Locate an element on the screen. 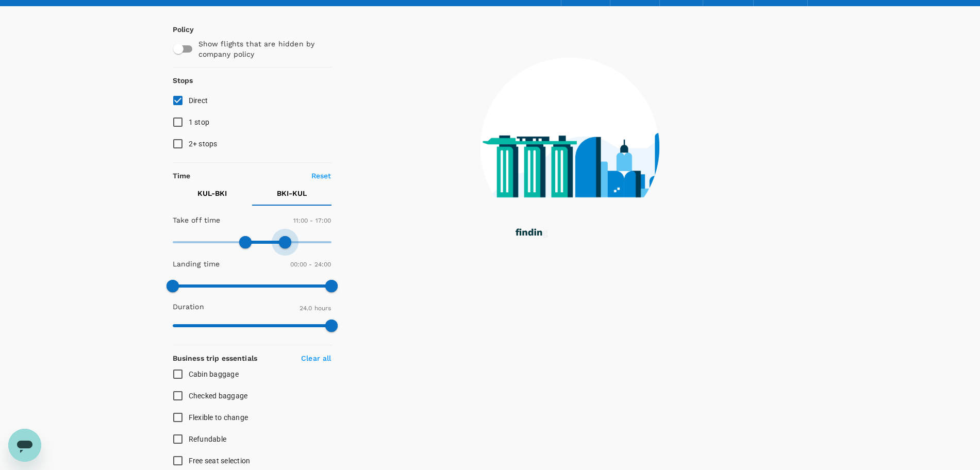 The height and width of the screenshot is (470, 980). p: Take off time is located at coordinates (197, 220).